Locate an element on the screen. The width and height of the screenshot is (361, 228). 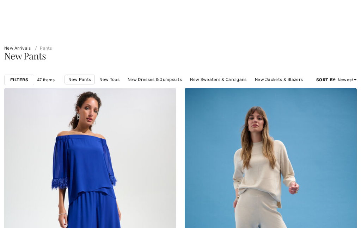
a: New Dresses & Jumpsuits is located at coordinates (155, 80).